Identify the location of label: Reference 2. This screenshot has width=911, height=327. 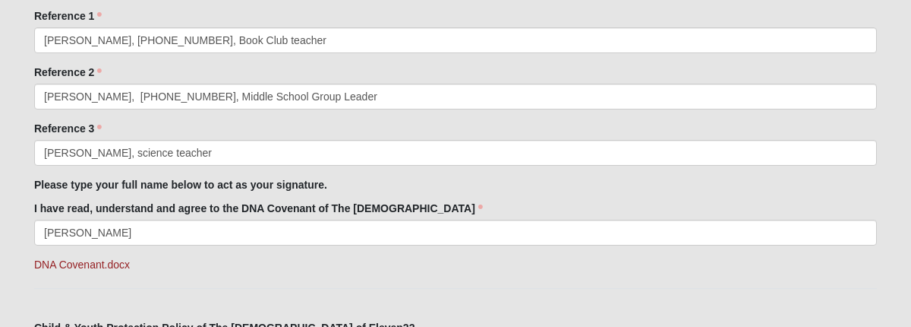
(68, 72).